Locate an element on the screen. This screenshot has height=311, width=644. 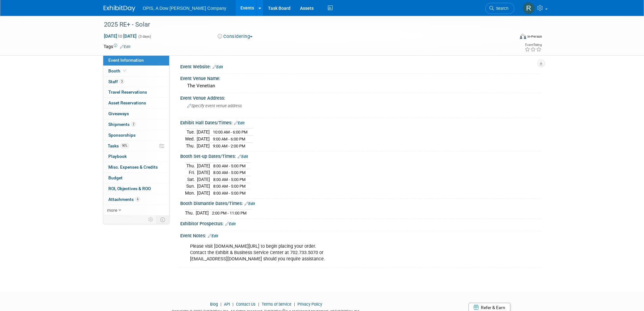
div: Event Venue Name: is located at coordinates (360, 77).